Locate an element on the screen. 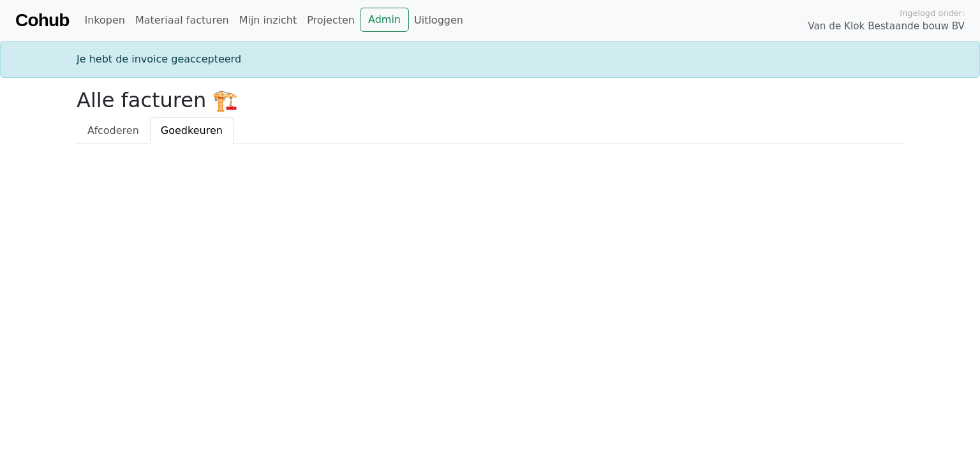 The width and height of the screenshot is (980, 465). span: Afcoderen is located at coordinates (113, 130).